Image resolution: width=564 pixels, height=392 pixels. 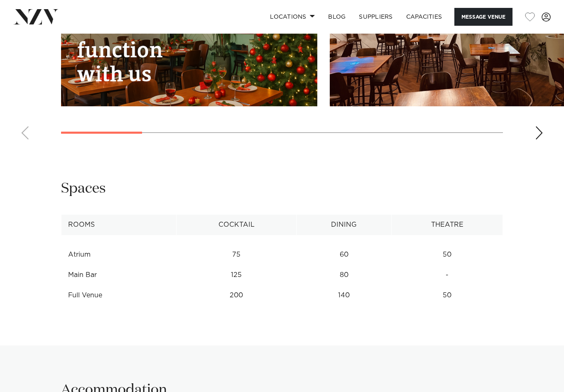 What do you see at coordinates (236, 225) in the screenshot?
I see `th: Cocktail` at bounding box center [236, 225].